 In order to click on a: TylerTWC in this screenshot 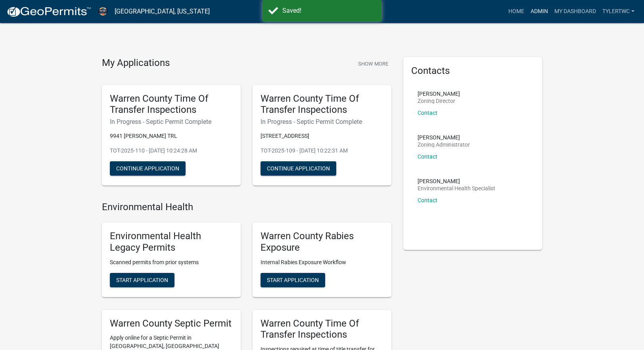, I will do `click(618, 11)`.